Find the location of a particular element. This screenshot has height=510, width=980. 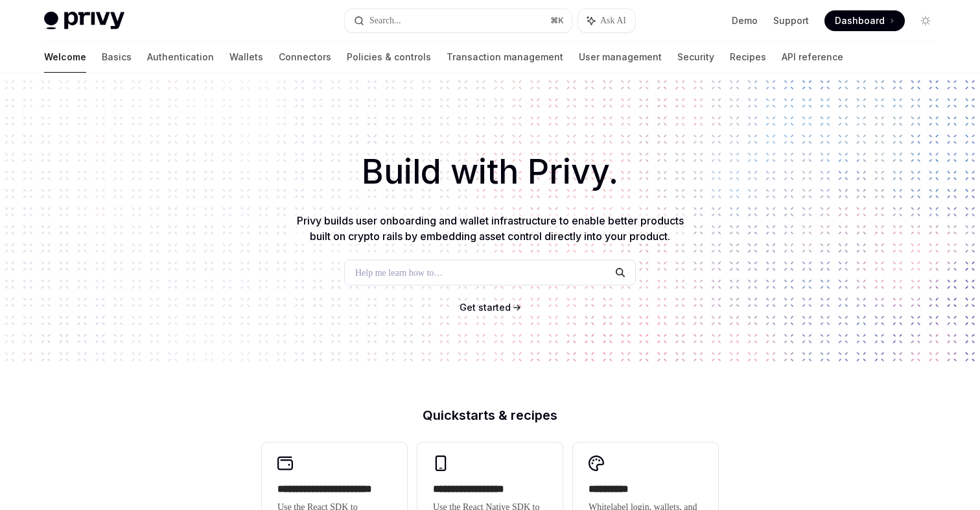

a: Demo is located at coordinates (745, 21).